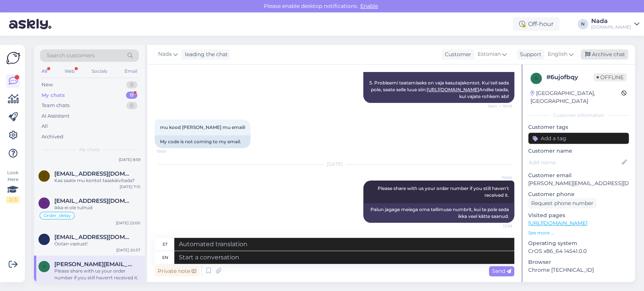 Image resolution: width=644 pixels, height=291 pixels. I want to click on img: Askly Logo, so click(13, 58).